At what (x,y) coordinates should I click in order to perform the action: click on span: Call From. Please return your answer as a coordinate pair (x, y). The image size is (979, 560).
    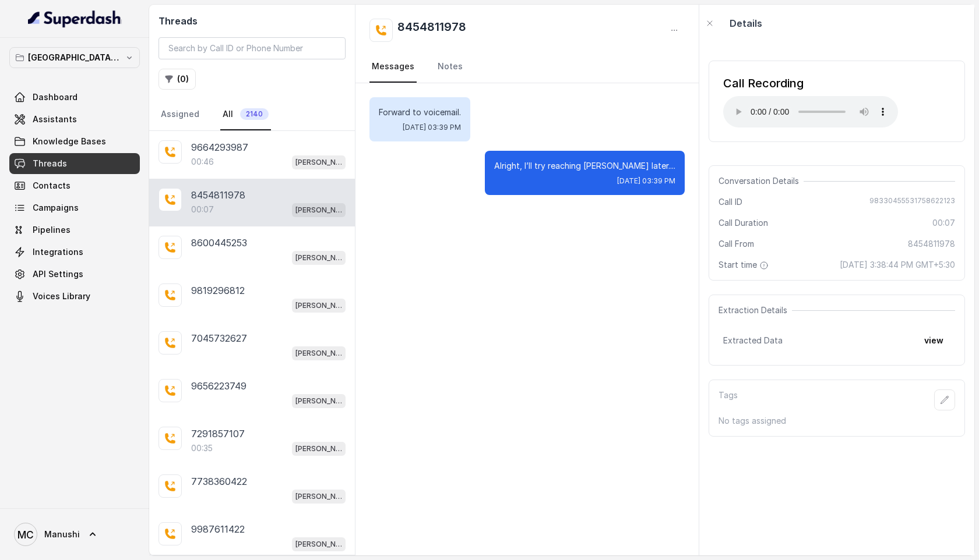
    Looking at the image, I should click on (736, 244).